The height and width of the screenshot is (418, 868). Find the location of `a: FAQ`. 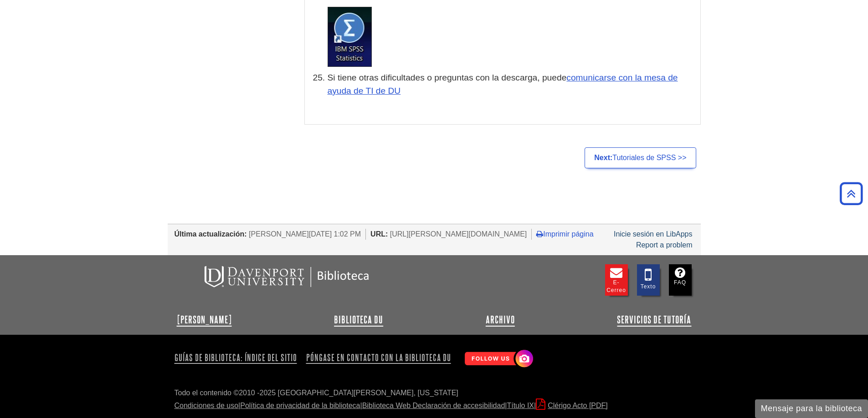

a: FAQ is located at coordinates (680, 280).